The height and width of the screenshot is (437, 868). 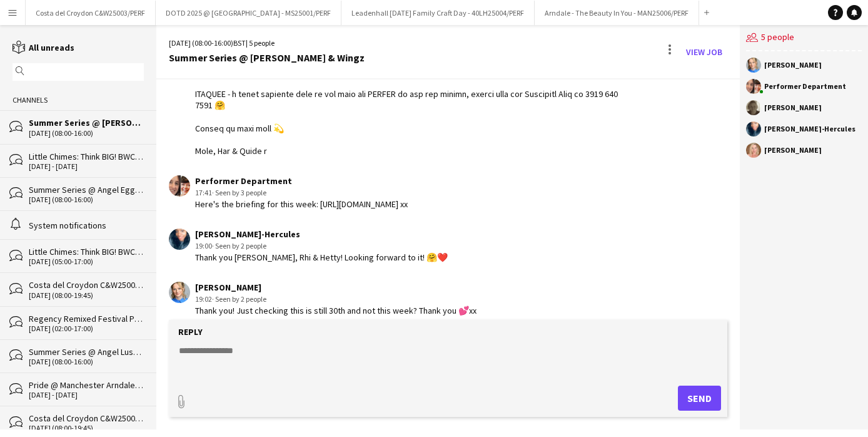 What do you see at coordinates (43, 48) in the screenshot?
I see `a: All unreads` at bounding box center [43, 48].